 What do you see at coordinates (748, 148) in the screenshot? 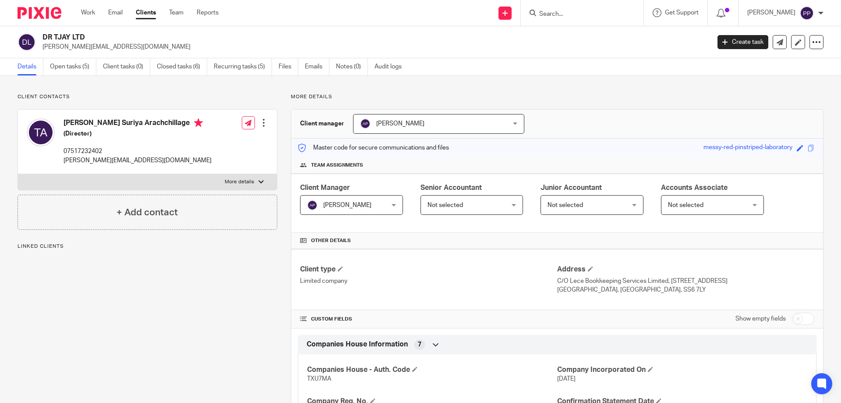
I see `div: messy-red-pinstriped-laboratory` at bounding box center [748, 148].